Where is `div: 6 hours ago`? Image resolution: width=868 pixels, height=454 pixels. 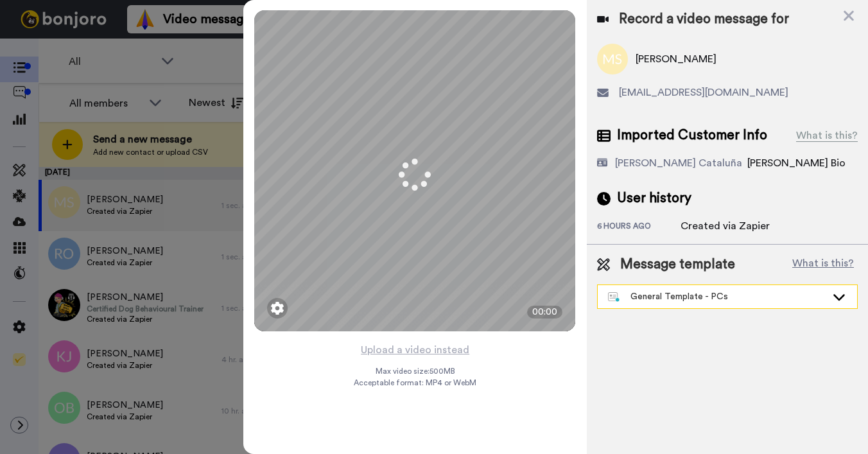 div: 6 hours ago is located at coordinates (638, 227).